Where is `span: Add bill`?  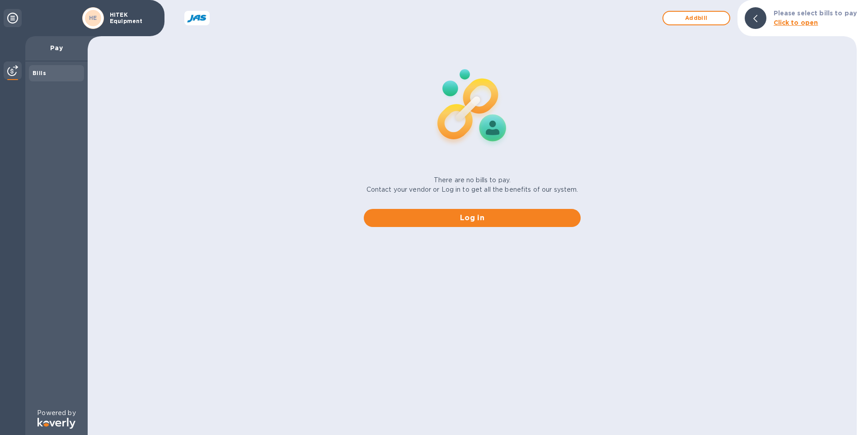 span: Add bill is located at coordinates (697, 18).